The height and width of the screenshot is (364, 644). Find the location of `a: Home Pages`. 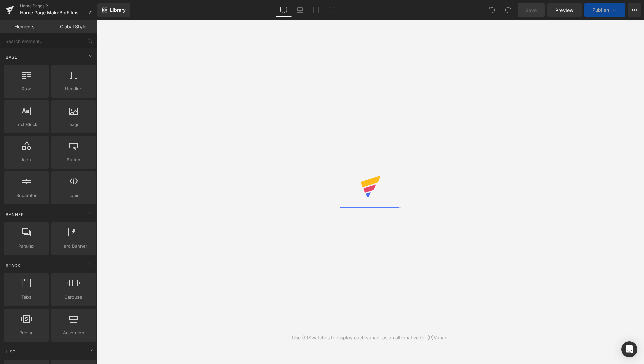

a: Home Pages is located at coordinates (59, 6).